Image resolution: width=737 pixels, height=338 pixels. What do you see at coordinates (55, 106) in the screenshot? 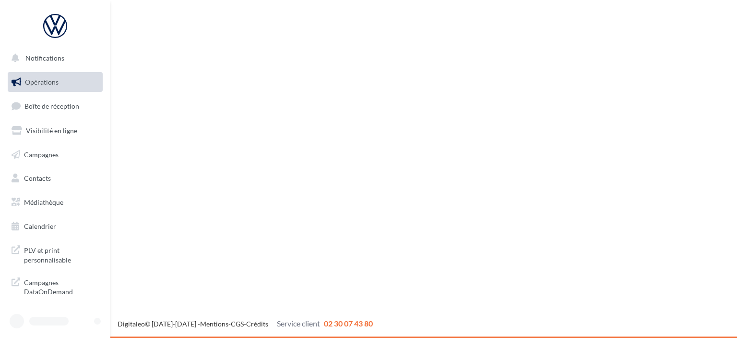
I see `a: Boîte de réception` at bounding box center [55, 106].